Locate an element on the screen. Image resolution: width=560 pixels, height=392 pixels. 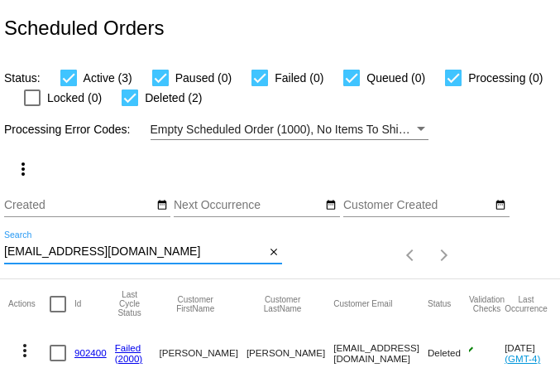
h2: Scheduled Orders is located at coordinates (84, 28).